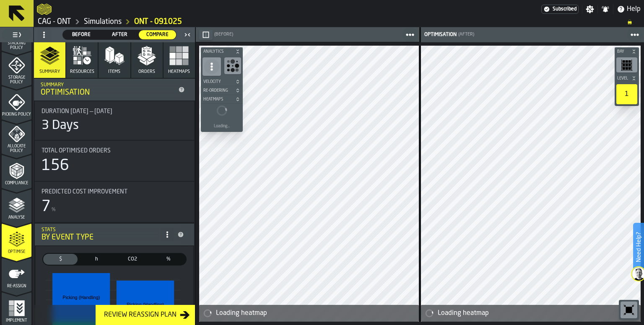 This screenshot has height=325, width=644. I want to click on span: Stacking Policy, so click(16, 46).